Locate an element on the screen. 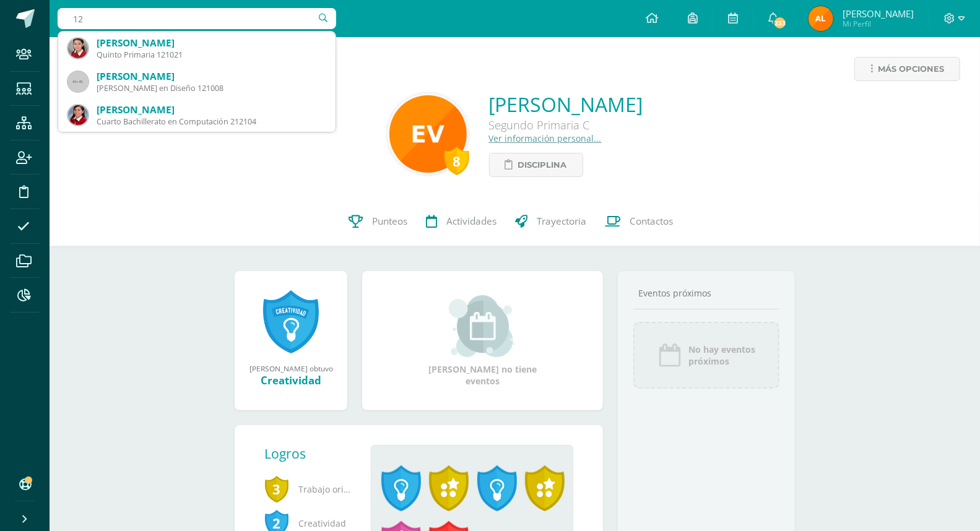 Image resolution: width=980 pixels, height=531 pixels. div: Logros is located at coordinates (313, 454).